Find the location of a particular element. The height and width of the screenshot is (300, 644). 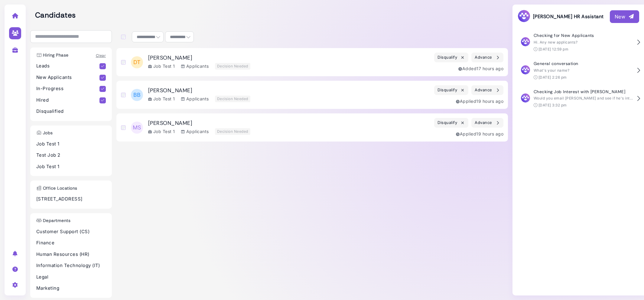

p: In-Progress is located at coordinates (68, 89).